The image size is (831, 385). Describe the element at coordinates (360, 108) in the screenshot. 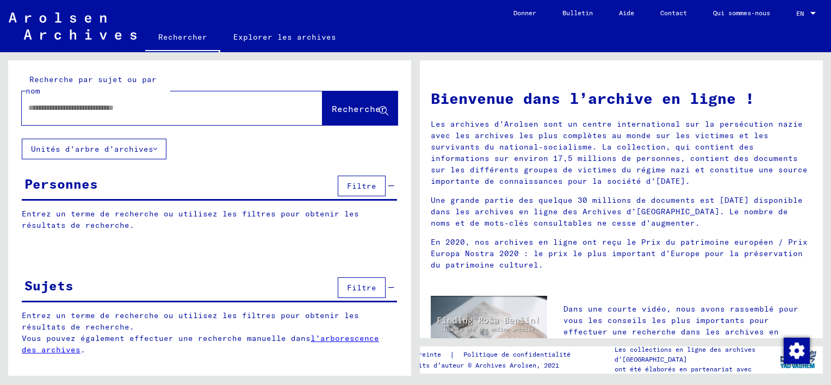

I see `button: Rechercher` at that location.